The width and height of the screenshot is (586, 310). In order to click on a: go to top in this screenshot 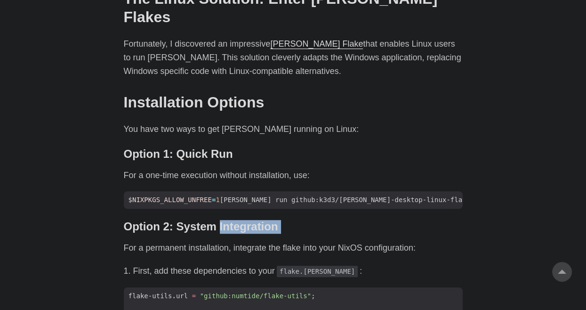, I will do `click(562, 272)`.